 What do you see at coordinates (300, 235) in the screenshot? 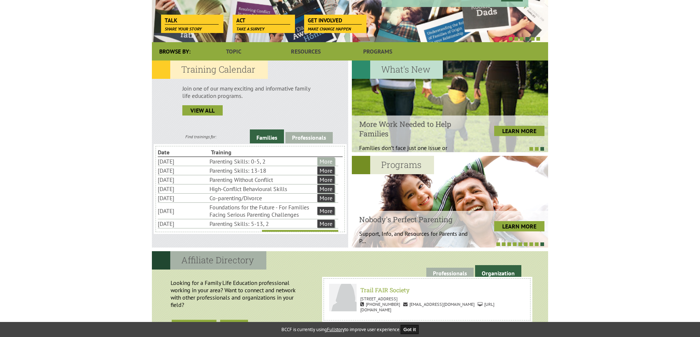
I see `a: View More Trainings` at bounding box center [300, 235].